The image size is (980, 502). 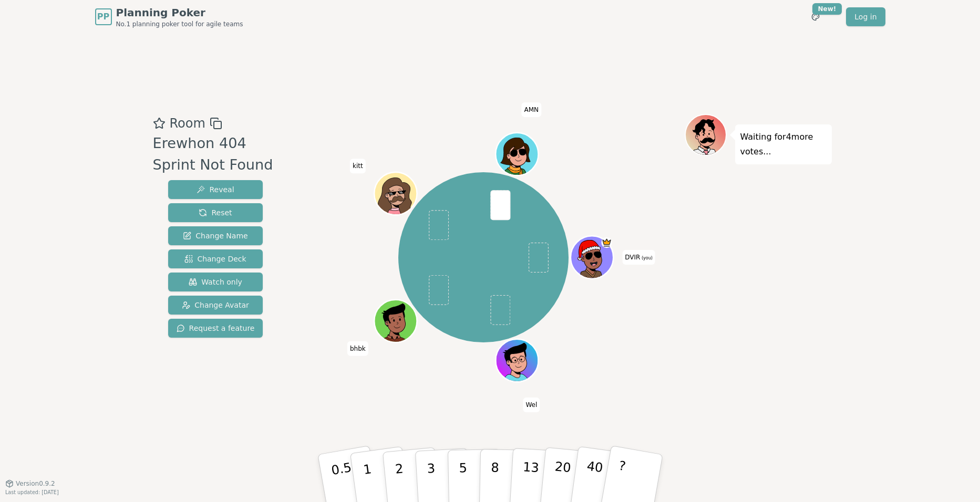 What do you see at coordinates (216, 189) in the screenshot?
I see `button: Reveal` at bounding box center [216, 189].